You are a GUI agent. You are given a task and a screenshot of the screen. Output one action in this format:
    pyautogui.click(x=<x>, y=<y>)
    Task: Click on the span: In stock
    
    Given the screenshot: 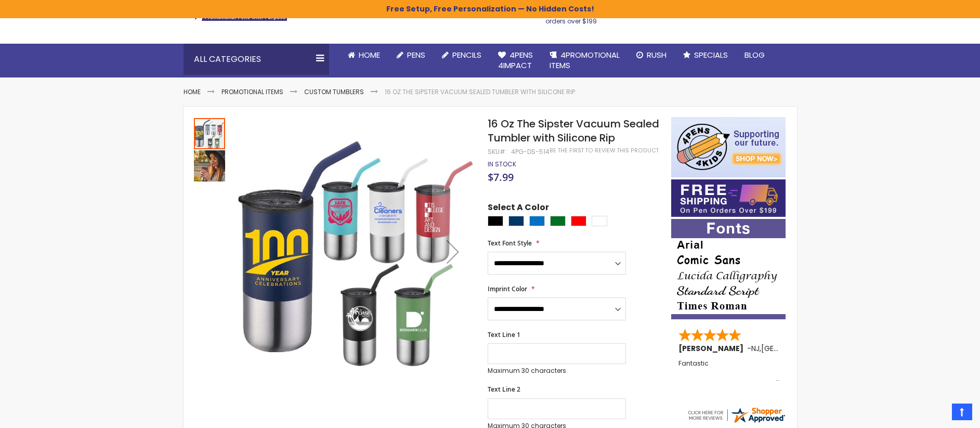 What is the action you would take?
    pyautogui.click(x=502, y=164)
    